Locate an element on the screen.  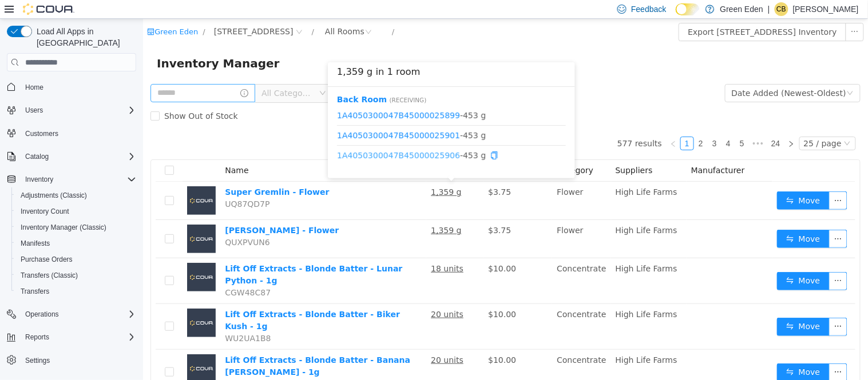
i: icon: left is located at coordinates (531, 125).